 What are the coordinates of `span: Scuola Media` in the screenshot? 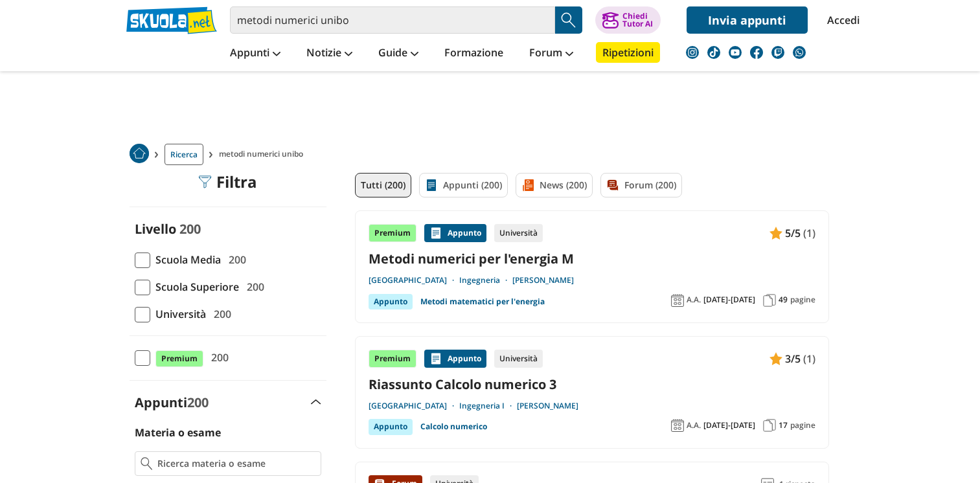 It's located at (186, 260).